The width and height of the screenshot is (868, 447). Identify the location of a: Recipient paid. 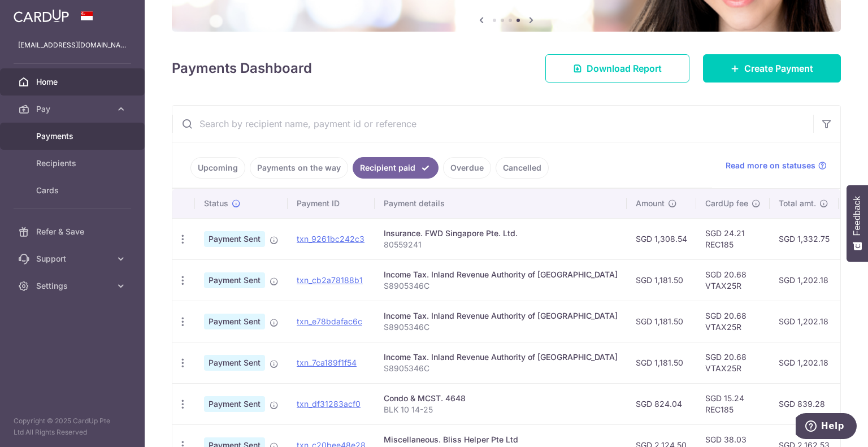
(396, 168).